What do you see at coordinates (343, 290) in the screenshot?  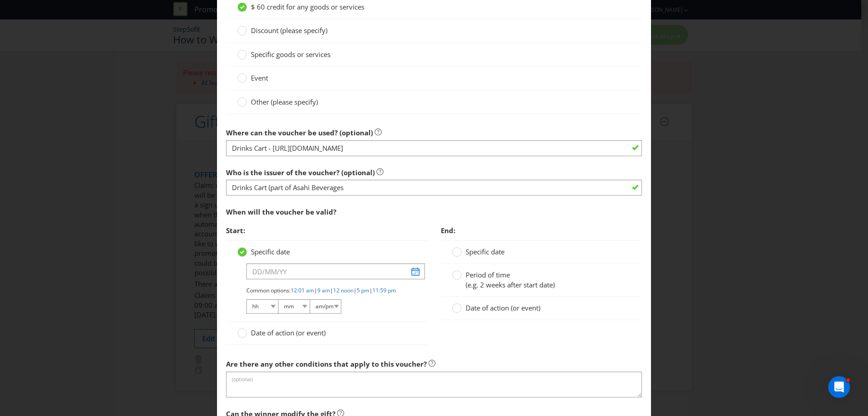 I see `a: 12 noon` at bounding box center [343, 290].